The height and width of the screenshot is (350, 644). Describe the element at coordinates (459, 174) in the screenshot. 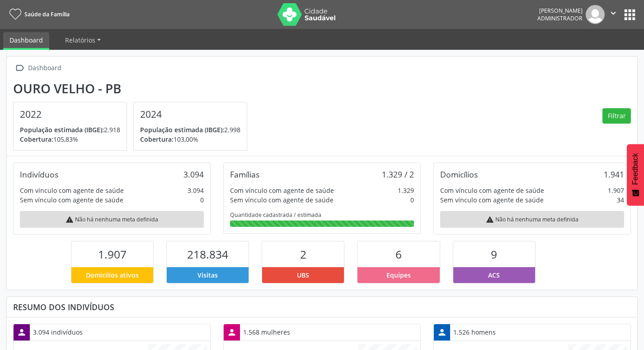

I see `div: Domicílios` at that location.